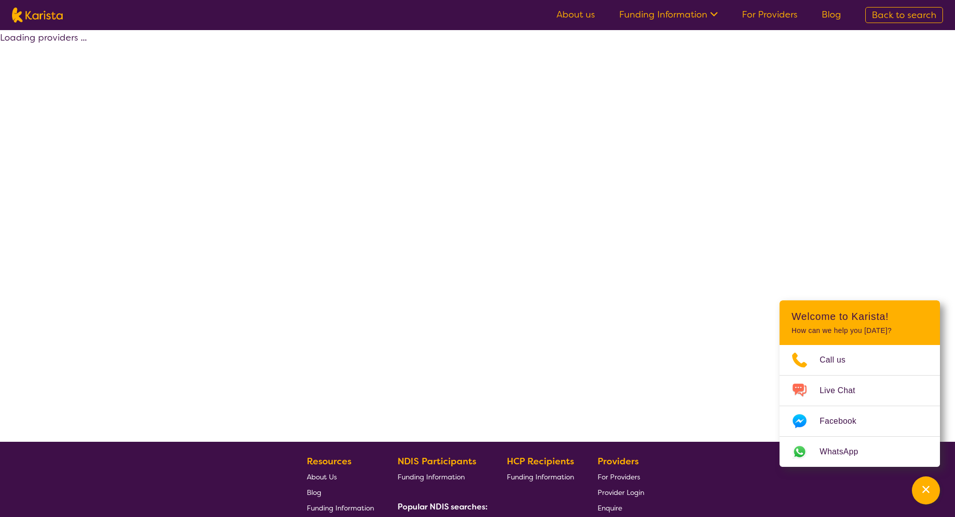 The height and width of the screenshot is (517, 955). Describe the element at coordinates (904, 15) in the screenshot. I see `a: Back to search` at that location.